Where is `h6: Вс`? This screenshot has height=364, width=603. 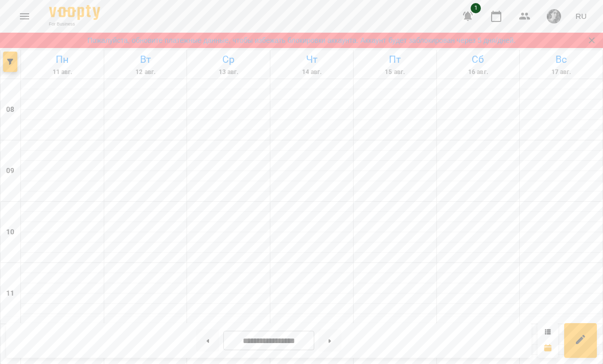
h6: Вс is located at coordinates (561, 59).